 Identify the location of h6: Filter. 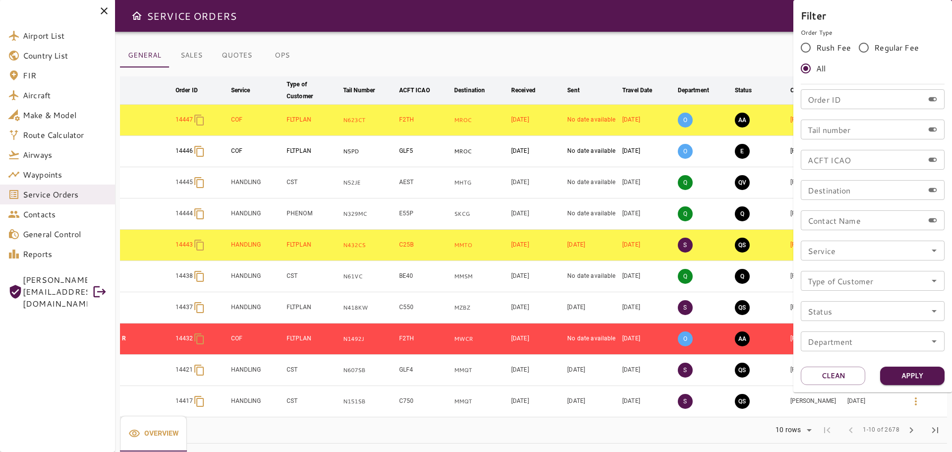
(872, 15).